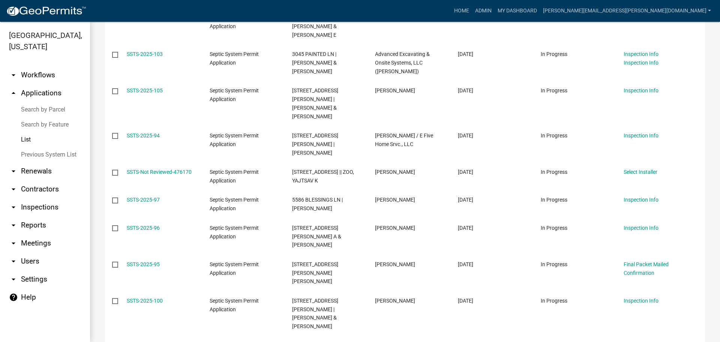 This screenshot has width=720, height=342. What do you see at coordinates (640, 172) in the screenshot?
I see `a: Select Installer` at bounding box center [640, 172].